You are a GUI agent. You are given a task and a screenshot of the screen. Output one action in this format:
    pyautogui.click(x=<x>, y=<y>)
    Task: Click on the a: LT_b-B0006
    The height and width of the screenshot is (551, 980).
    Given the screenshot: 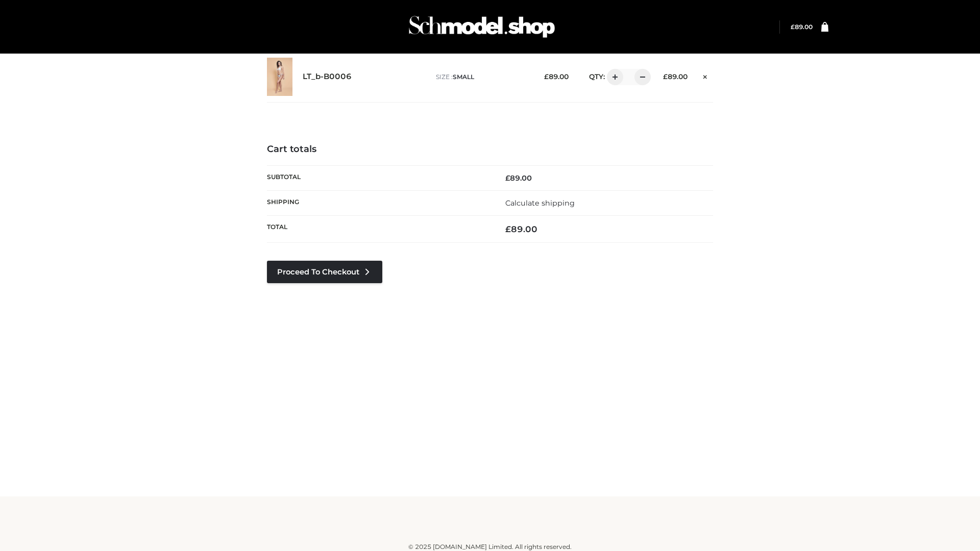 What is the action you would take?
    pyautogui.click(x=327, y=77)
    